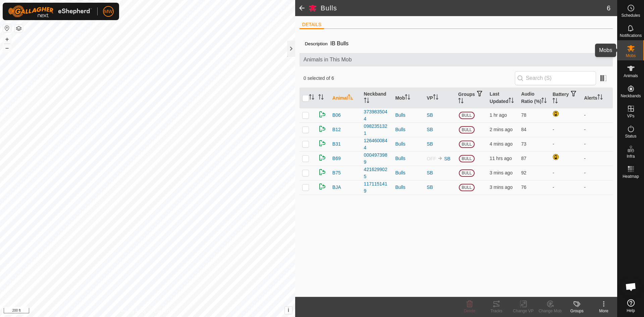 Image resolution: width=644 pixels, height=317 pixels. What do you see at coordinates (288, 310) in the screenshot?
I see `span: i` at bounding box center [288, 310].